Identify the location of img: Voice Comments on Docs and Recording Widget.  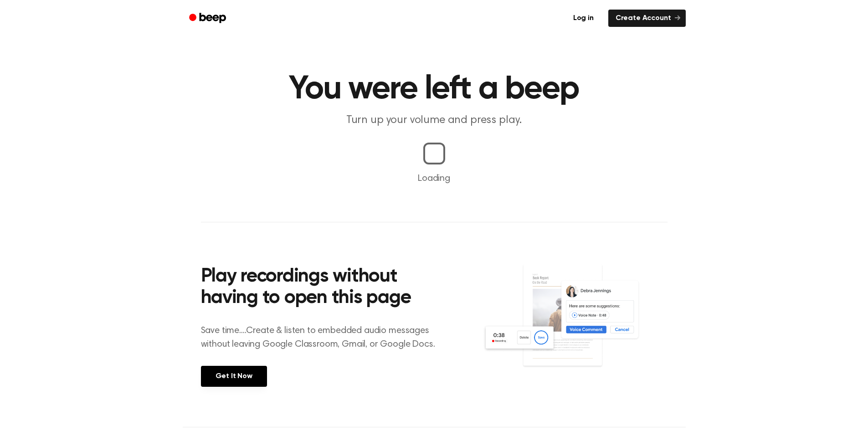
(574, 324).